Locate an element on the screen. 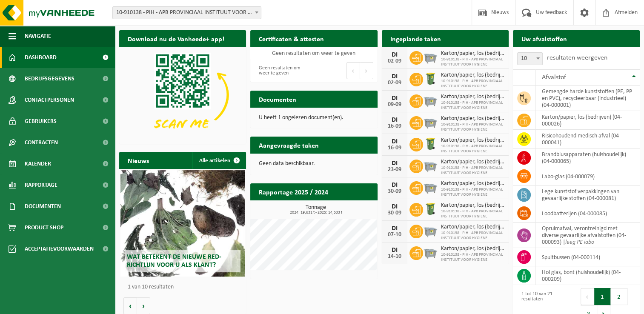  h2: Ingeplande taken is located at coordinates (416, 38).